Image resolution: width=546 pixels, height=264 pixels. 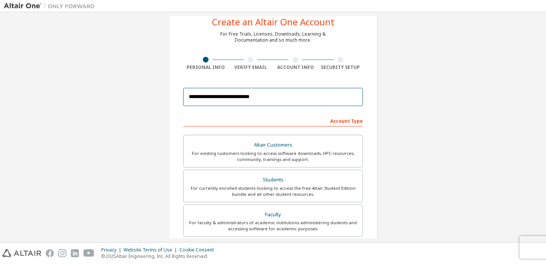 What do you see at coordinates (273, 215) in the screenshot?
I see `div: Faculty` at bounding box center [273, 215].